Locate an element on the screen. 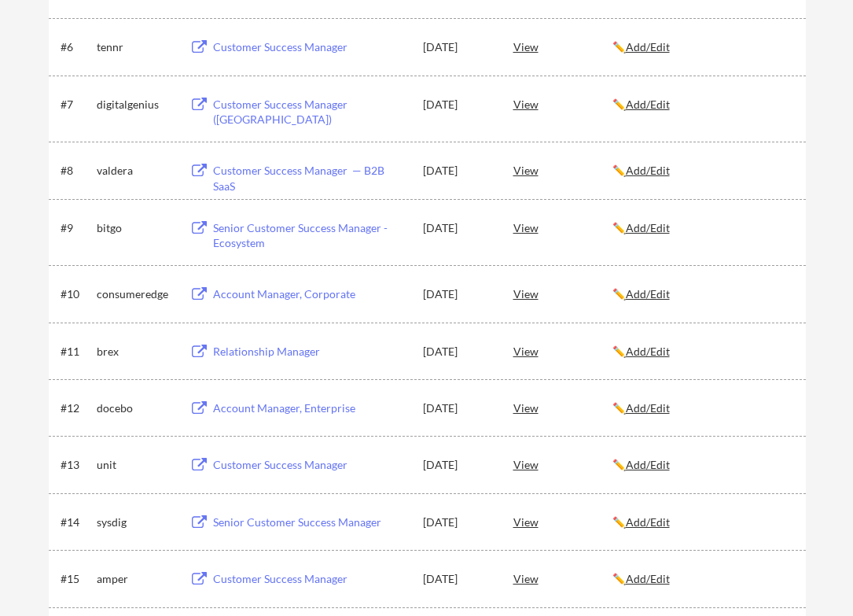 Image resolution: width=853 pixels, height=616 pixels. div: #14 is located at coordinates (75, 522).